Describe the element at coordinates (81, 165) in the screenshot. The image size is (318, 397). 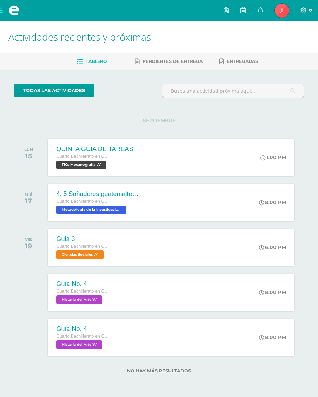
I see `span: TICs Mecanografía 'A'` at that location.